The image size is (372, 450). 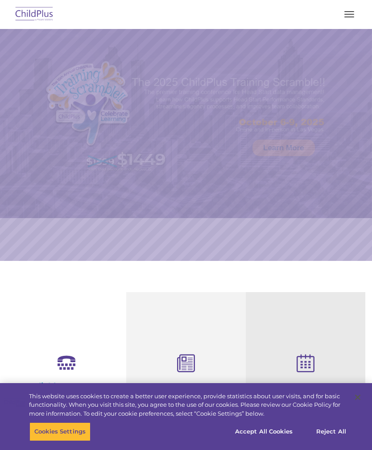 I want to click on a: Learn More, so click(x=283, y=147).